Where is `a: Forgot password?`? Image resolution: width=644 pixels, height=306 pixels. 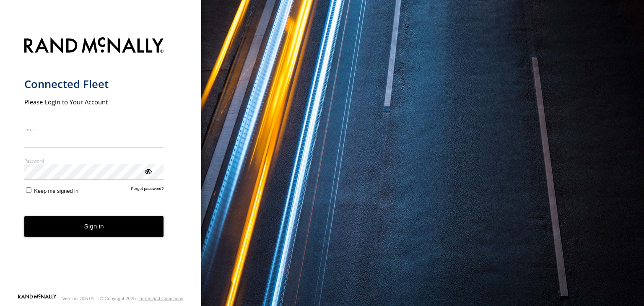 a: Forgot password? is located at coordinates (147, 190).